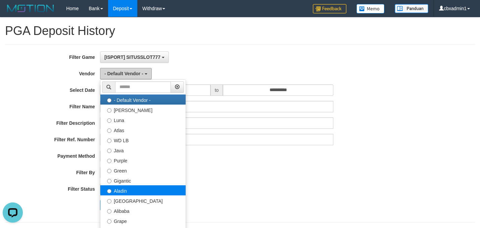 The height and width of the screenshot is (228, 480). Describe the element at coordinates (370, 9) in the screenshot. I see `img: Button%20Memo.svg` at that location.